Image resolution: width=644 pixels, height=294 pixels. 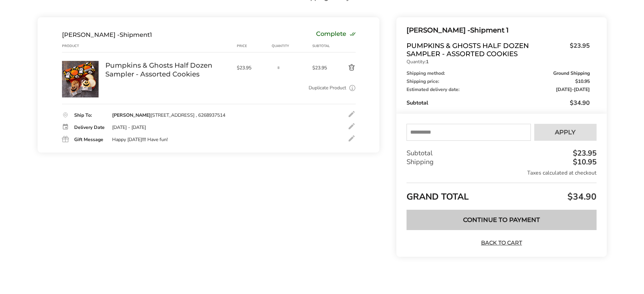 What do you see at coordinates (498, 30) in the screenshot?
I see `div: Shipment 1` at bounding box center [498, 30].